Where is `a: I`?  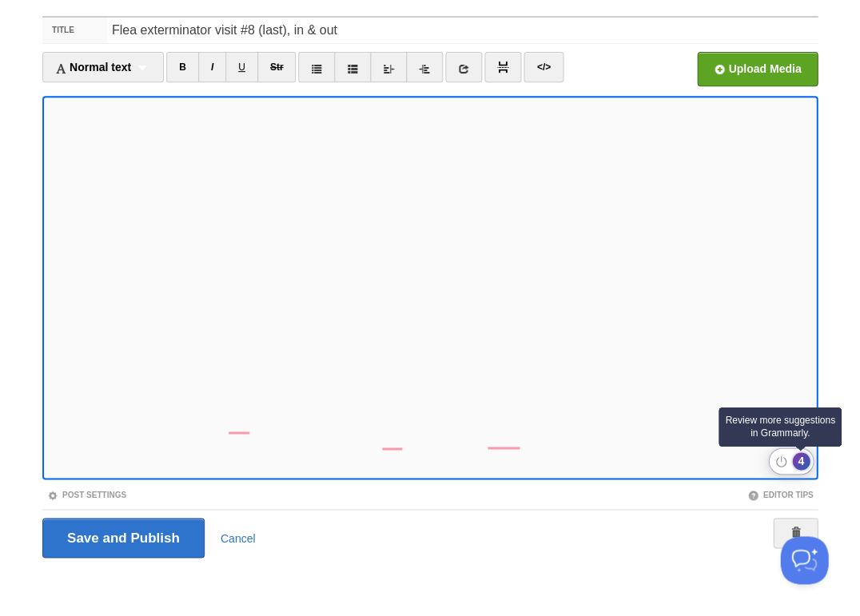
a: I is located at coordinates (212, 67).